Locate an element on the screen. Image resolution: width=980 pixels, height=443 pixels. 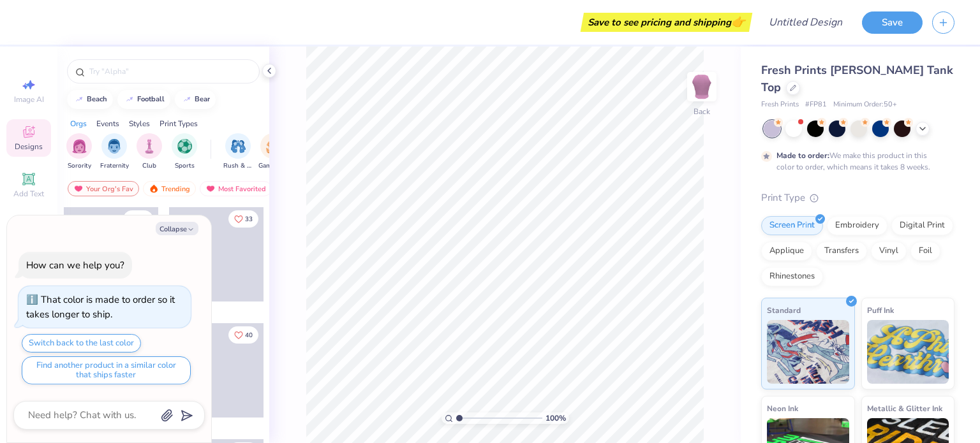
button: Find another product in a similar color that ships faster is located at coordinates (106, 370).